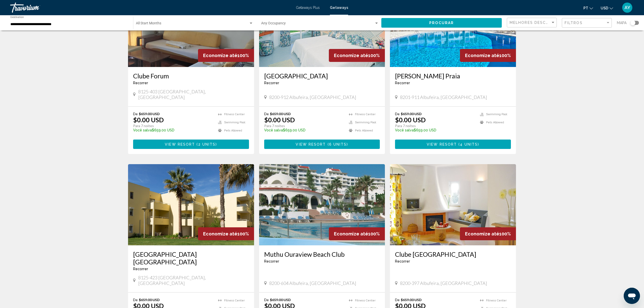 The height and width of the screenshot is (308, 644). I want to click on a: Getaways Plus, so click(308, 7).